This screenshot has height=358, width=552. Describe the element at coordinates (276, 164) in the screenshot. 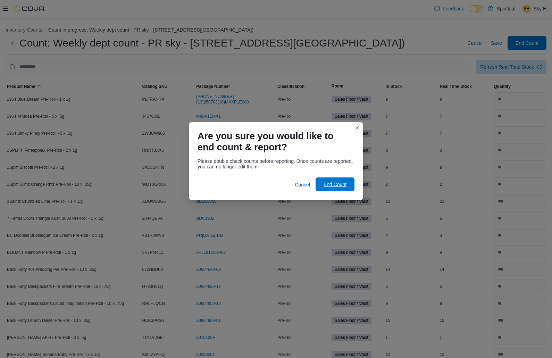

I see `div: Please double check counts before reporting. Once counts are reported, you can no longer edit them.` at that location.